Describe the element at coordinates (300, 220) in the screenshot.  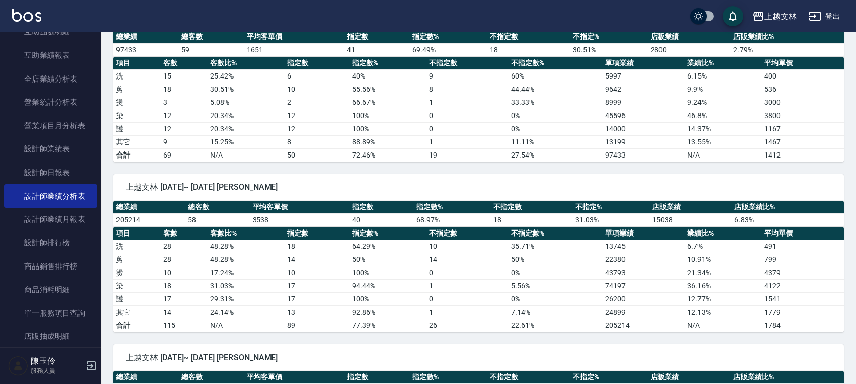
I see `td: 3538` at that location.